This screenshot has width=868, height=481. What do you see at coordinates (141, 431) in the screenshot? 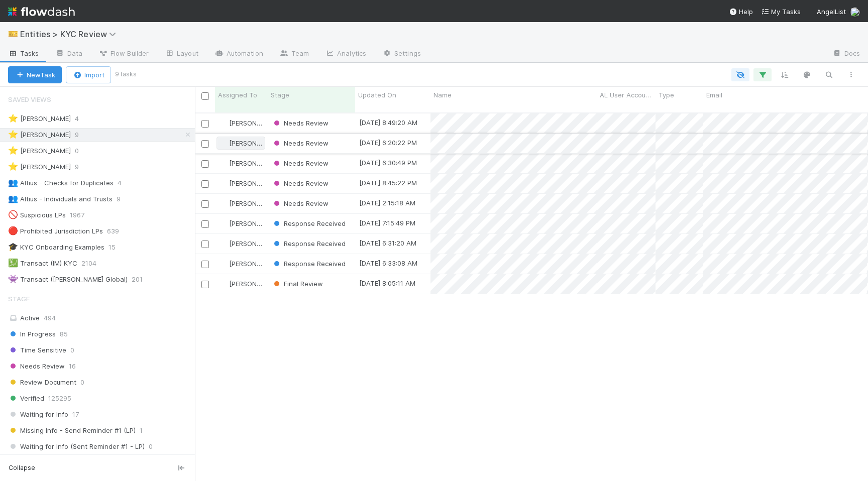
I see `span: 1` at bounding box center [141, 431].